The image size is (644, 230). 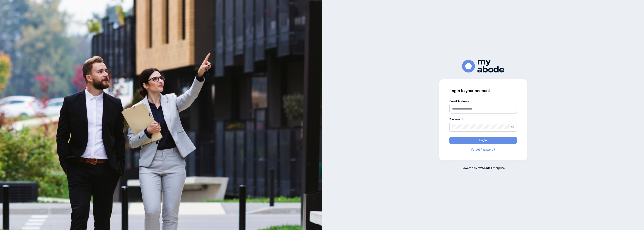 I want to click on img: ma-logo, so click(x=483, y=66).